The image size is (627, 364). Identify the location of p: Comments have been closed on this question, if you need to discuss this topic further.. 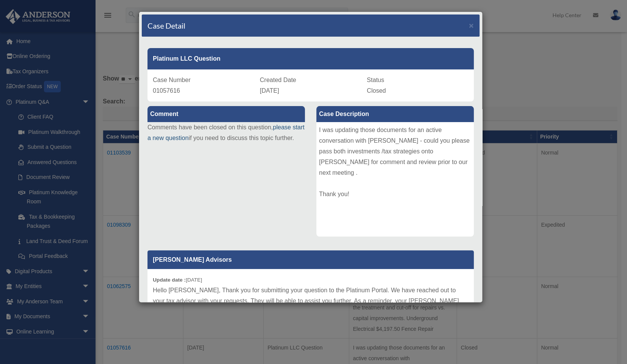
(226, 133).